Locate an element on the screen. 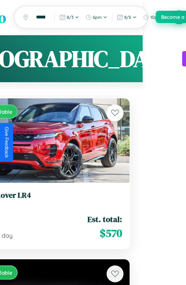 This screenshot has width=186, height=285. button: 8/3 is located at coordinates (69, 17).